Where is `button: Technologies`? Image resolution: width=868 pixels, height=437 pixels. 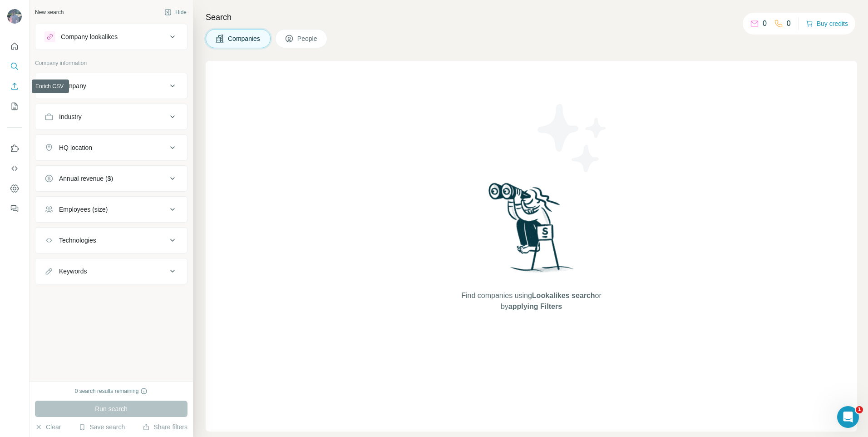 button: Technologies is located at coordinates (111, 240).